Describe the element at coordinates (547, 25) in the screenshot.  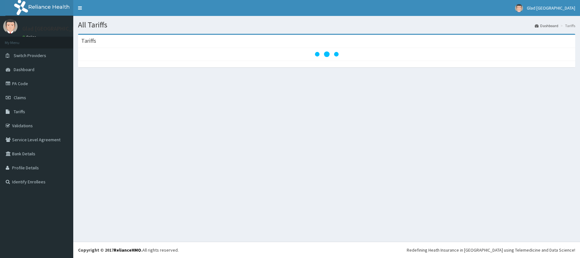
I see `a: Dashboard` at that location.